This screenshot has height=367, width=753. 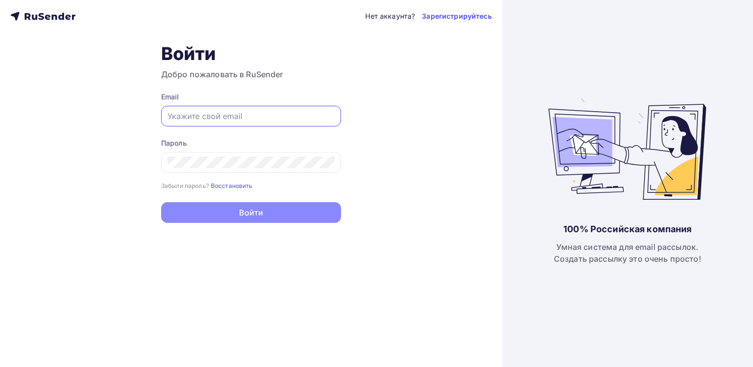 What do you see at coordinates (456, 16) in the screenshot?
I see `a: Зарегистрируйтесь` at bounding box center [456, 16].